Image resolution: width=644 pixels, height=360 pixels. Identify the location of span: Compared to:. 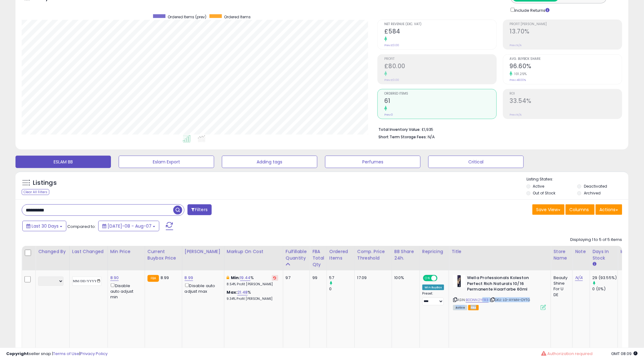
(82, 226).